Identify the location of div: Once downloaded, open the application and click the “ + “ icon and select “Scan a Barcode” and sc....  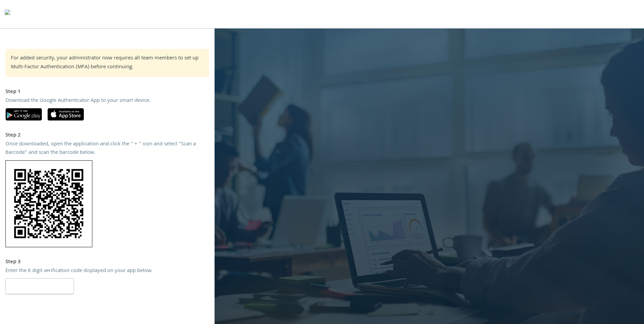
(107, 149).